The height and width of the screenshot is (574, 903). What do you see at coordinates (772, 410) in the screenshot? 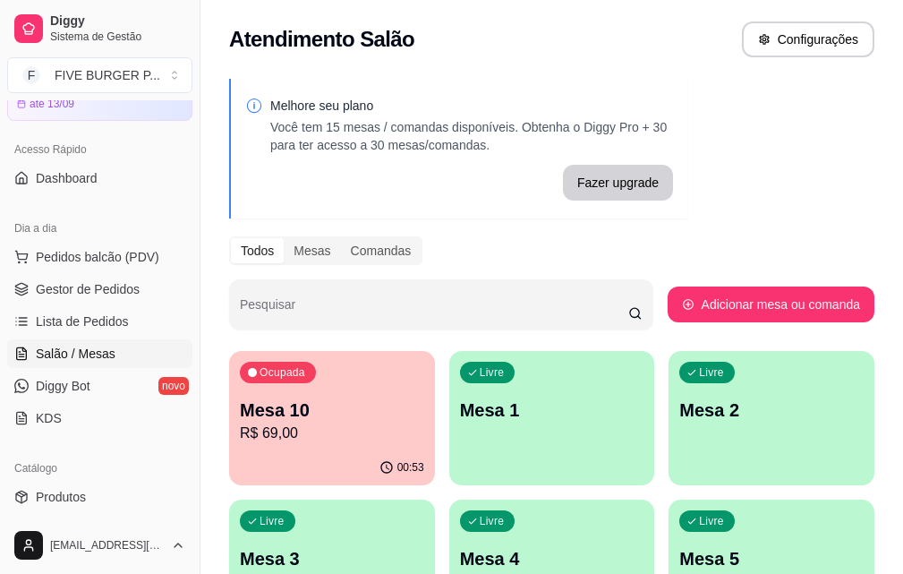
I see `p: Mesa 2` at bounding box center [772, 410].